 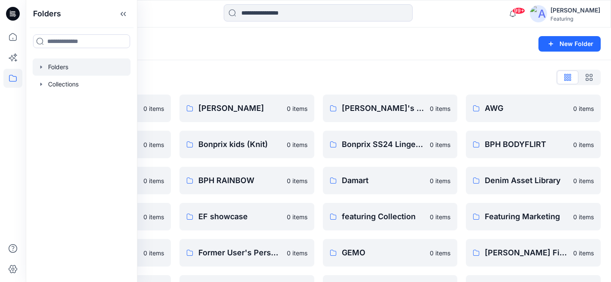 I want to click on p: GEMO, so click(x=383, y=253).